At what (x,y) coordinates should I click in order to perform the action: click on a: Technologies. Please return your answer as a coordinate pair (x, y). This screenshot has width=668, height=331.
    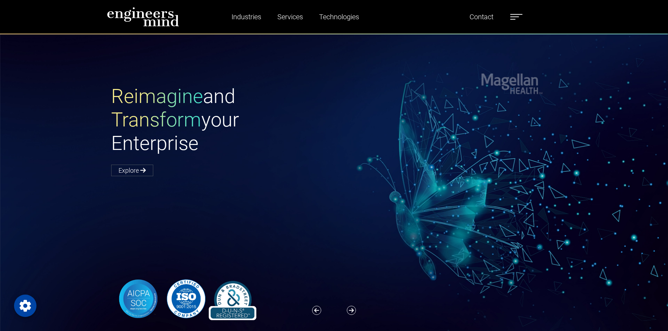
    Looking at the image, I should click on (339, 17).